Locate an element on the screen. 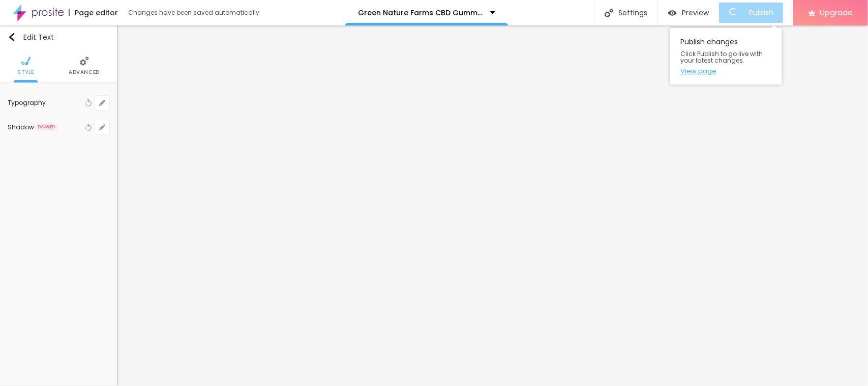 The height and width of the screenshot is (386, 868). div: Changes have been saved automatically is located at coordinates (194, 13).